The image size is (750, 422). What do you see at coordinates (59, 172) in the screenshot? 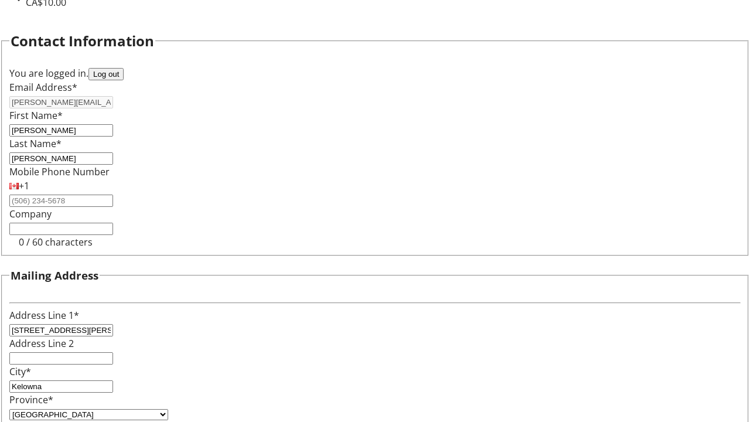
I see `label: Mobile Phone Number` at bounding box center [59, 172].